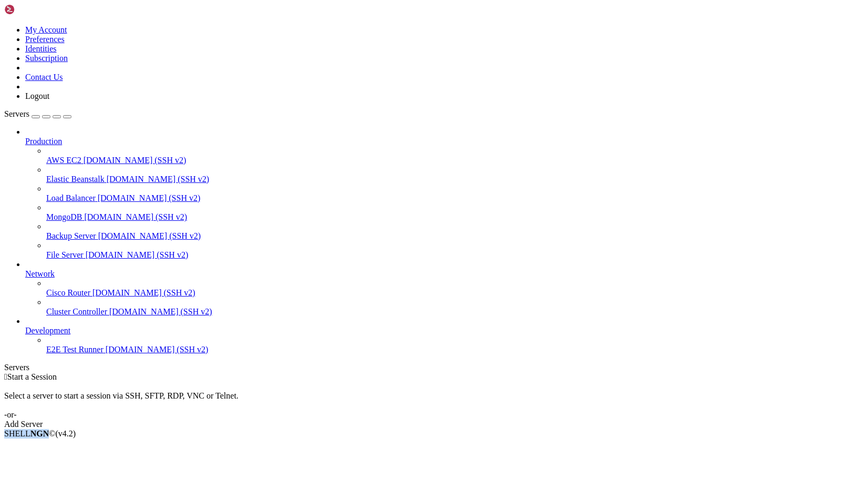  What do you see at coordinates (63, 160) in the screenshot?
I see `span: AWS EC2` at bounding box center [63, 160].